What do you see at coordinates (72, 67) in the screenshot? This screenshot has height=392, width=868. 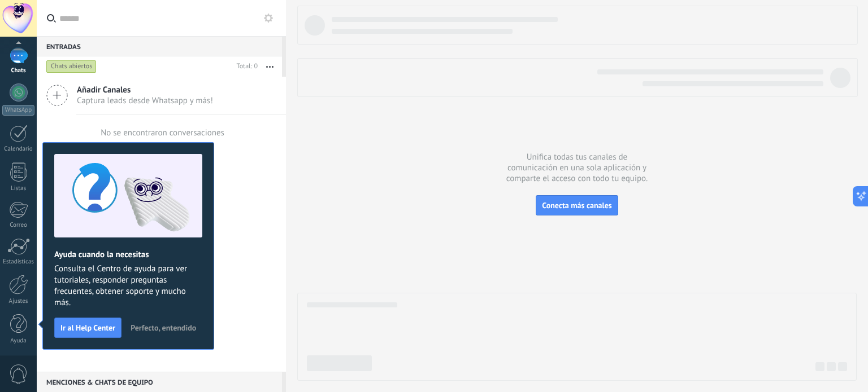 I see `div: Chats abiertos` at bounding box center [72, 67].